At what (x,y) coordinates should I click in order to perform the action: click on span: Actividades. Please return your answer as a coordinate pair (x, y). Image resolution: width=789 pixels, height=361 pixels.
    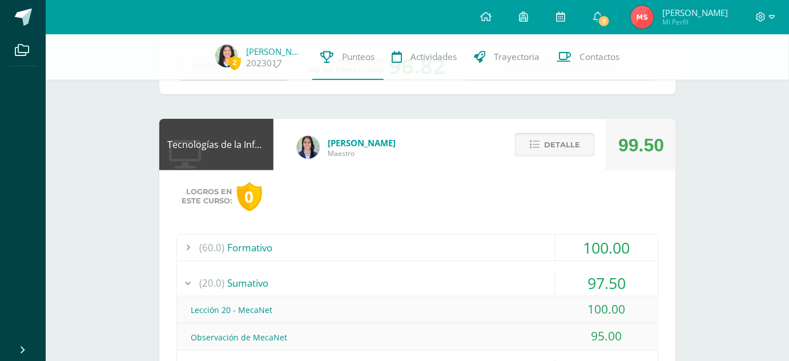
    Looking at the image, I should click on (434, 57).